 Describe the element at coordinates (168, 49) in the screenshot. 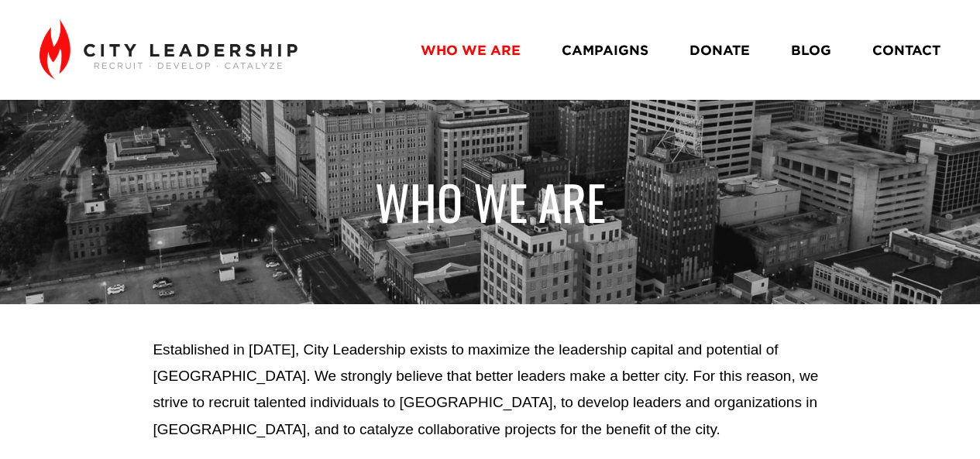

I see `a: City Leadership - Recruit. Develop. Catalyze.` at that location.